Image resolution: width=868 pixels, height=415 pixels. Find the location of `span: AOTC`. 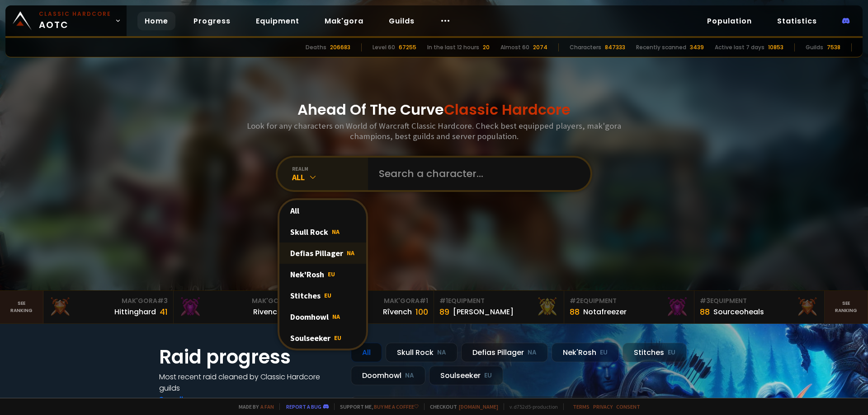

span: AOTC is located at coordinates (75, 21).